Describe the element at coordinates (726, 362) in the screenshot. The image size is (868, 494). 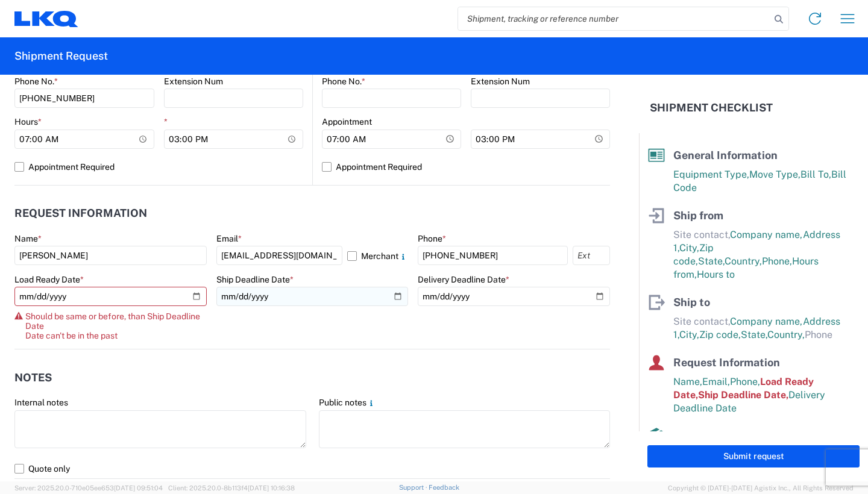
I see `span: Request Information` at that location.